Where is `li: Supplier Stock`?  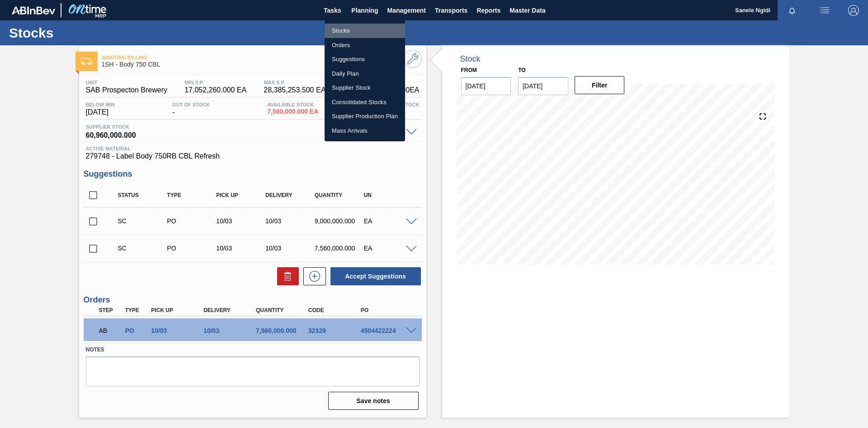
li: Supplier Stock is located at coordinates (365, 88).